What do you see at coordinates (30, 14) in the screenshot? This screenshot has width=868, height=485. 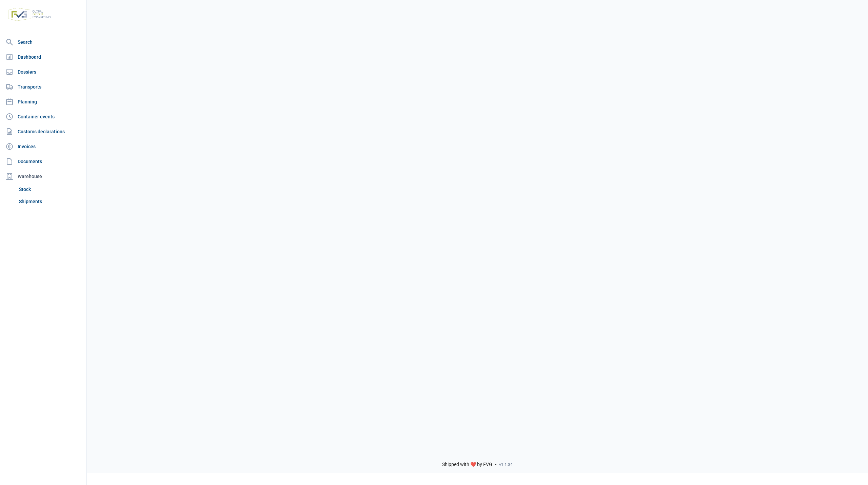 I see `img: FVG - Global freight forwarding` at bounding box center [30, 14].